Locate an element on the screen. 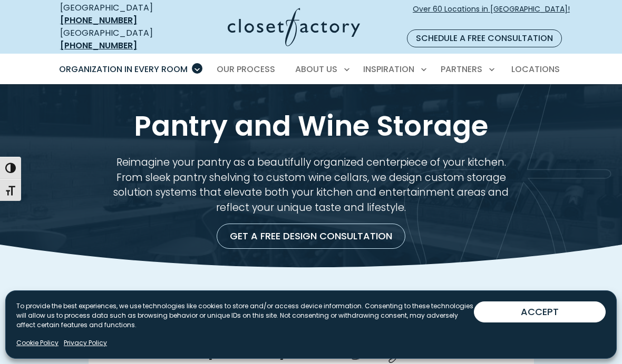 The width and height of the screenshot is (622, 364). button: ACCEPT is located at coordinates (540, 312).